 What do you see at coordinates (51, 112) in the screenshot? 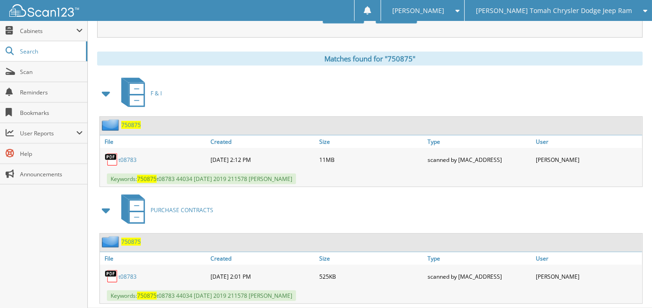
I see `span: Bookmarks` at bounding box center [51, 112].